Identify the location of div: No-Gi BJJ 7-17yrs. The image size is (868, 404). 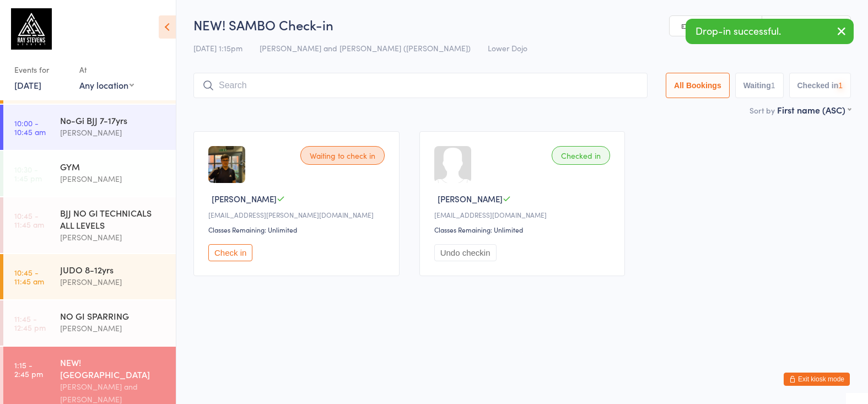
(113, 120).